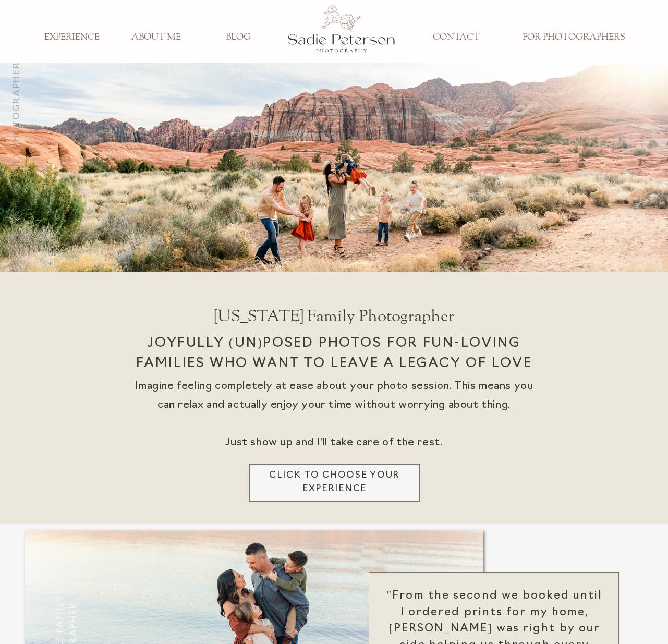 The height and width of the screenshot is (644, 668). What do you see at coordinates (457, 37) in the screenshot?
I see `a: CONTACT` at bounding box center [457, 37].